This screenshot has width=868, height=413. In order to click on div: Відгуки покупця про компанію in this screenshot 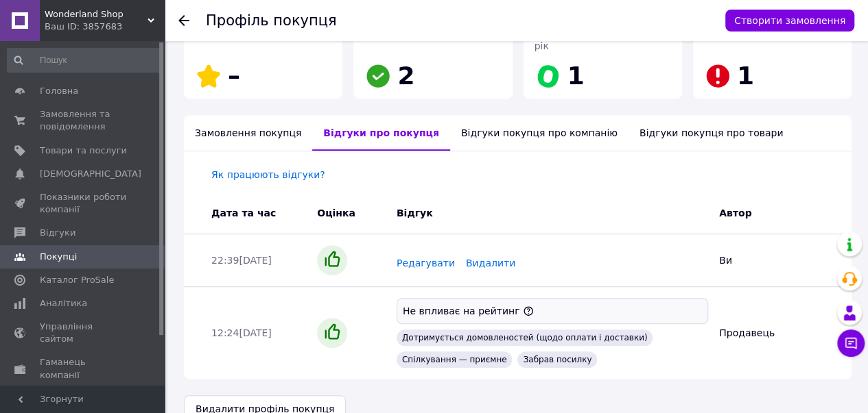, I will do `click(539, 133)`.